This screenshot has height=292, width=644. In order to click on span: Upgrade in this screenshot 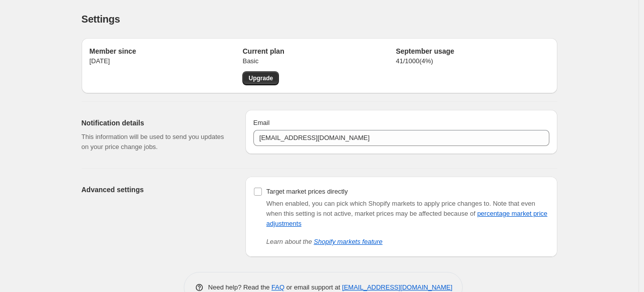, I will do `click(260, 78)`.